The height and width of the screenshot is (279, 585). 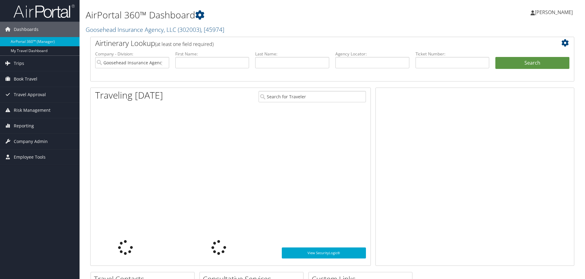 What do you see at coordinates (19, 63) in the screenshot?
I see `span: Trips` at bounding box center [19, 63].